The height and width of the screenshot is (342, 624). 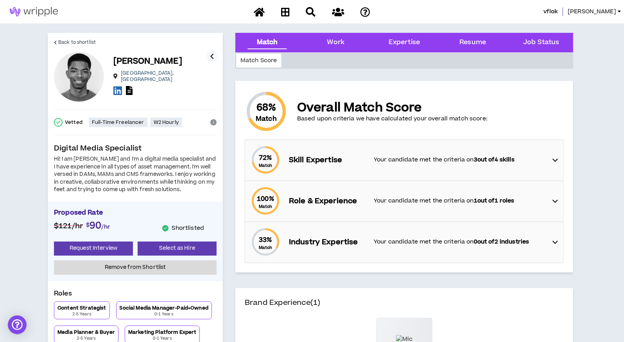 I want to click on p: Shortlisted, so click(x=188, y=228).